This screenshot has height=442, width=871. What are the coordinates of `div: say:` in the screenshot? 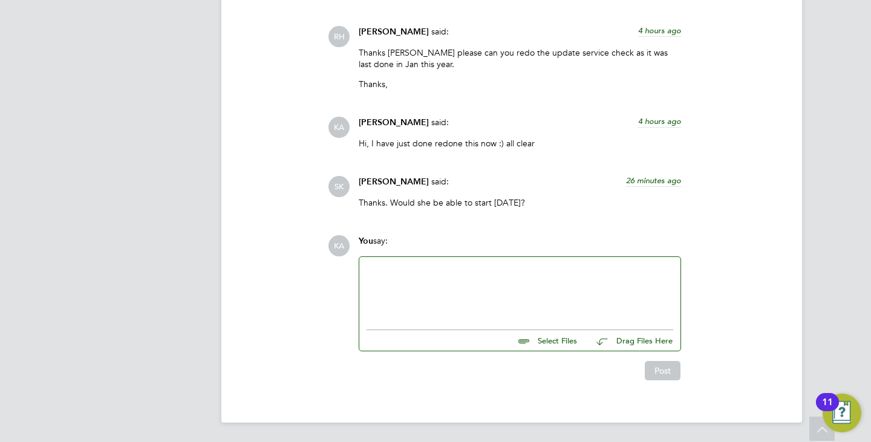 It's located at (520, 246).